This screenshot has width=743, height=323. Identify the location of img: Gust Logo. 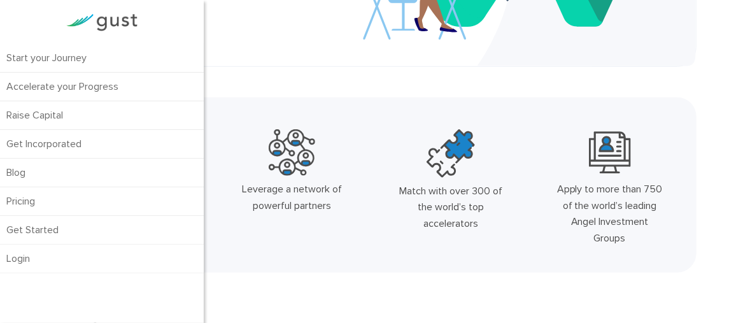
(102, 22).